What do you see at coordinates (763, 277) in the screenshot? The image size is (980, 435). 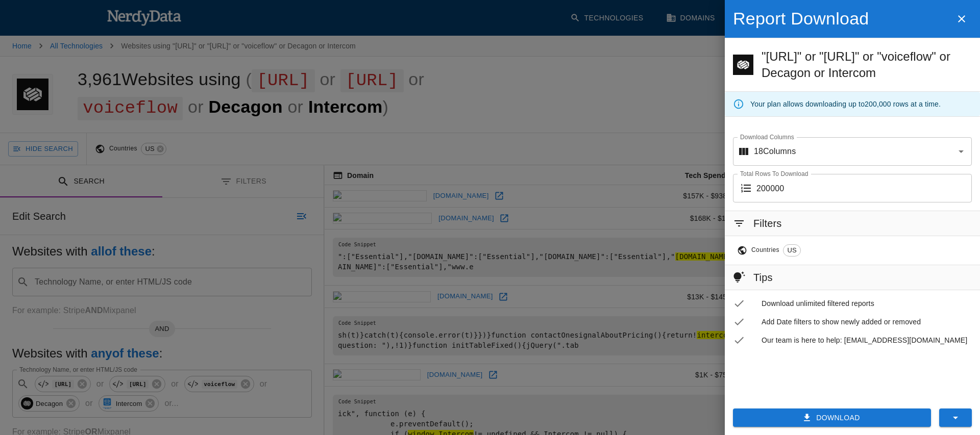 I see `h6: Tips` at bounding box center [763, 277].